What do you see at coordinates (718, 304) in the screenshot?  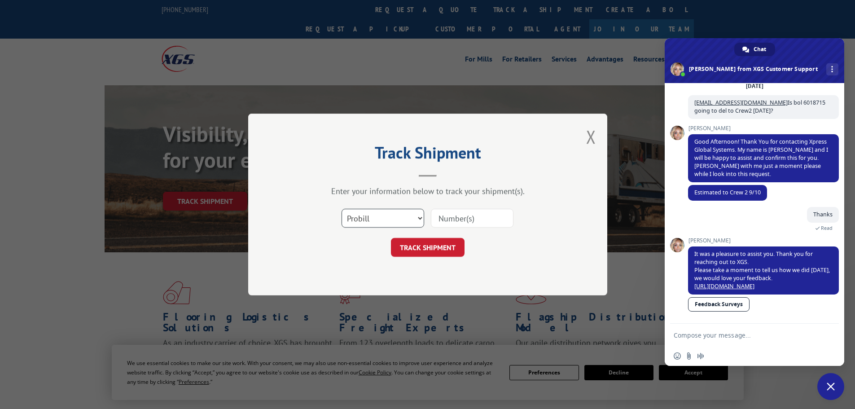 I see `a: Feedback Surveys` at bounding box center [718, 304].